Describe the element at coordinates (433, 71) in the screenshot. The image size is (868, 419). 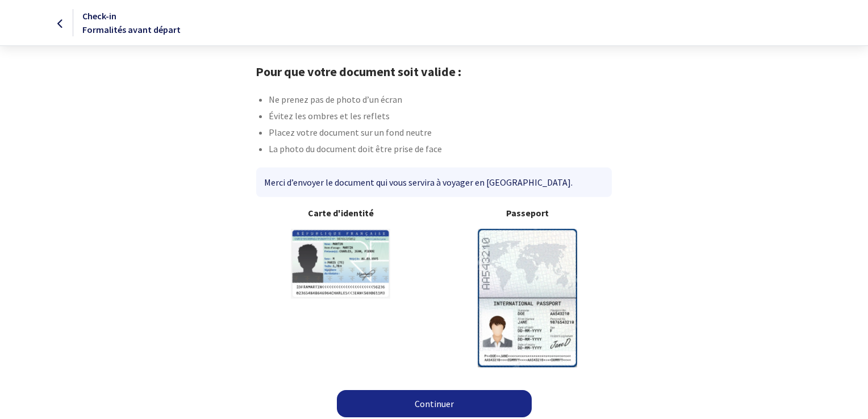
I see `h1: Pour que votre document soit valide :` at that location.